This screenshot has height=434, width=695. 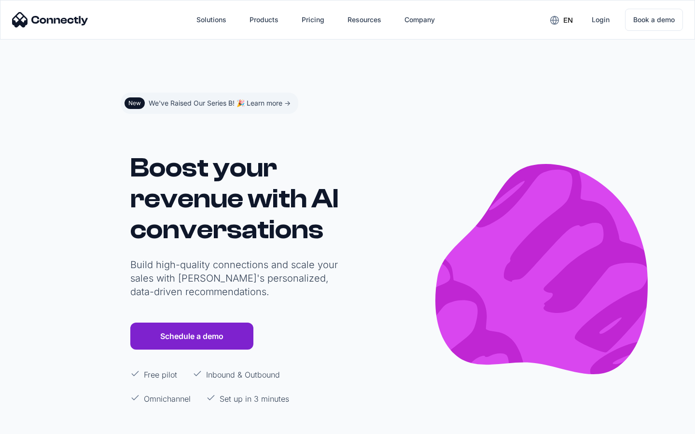 I want to click on a: Schedule a demo, so click(x=192, y=336).